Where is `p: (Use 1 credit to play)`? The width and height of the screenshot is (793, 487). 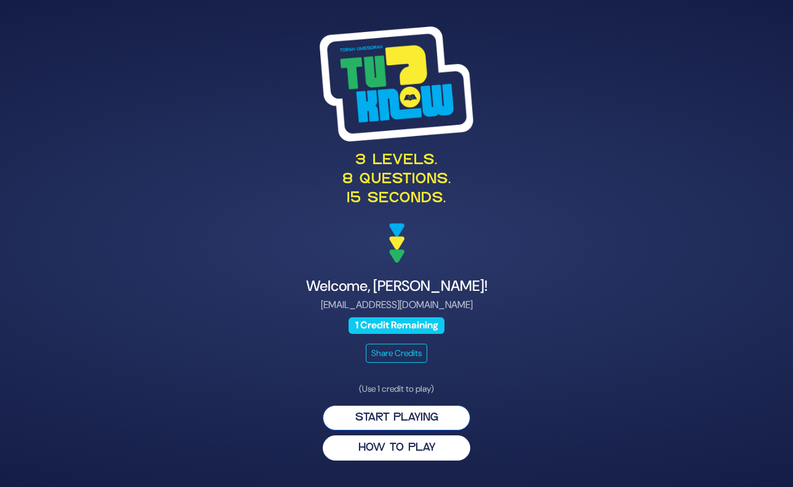 p: (Use 1 credit to play) is located at coordinates (397, 389).